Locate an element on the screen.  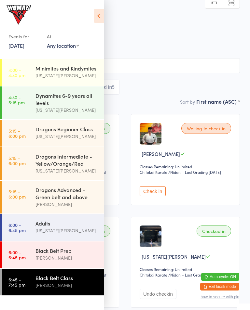
div: Dragons Intermediate - Yellow/Orange/Red is located at coordinates (67, 160).